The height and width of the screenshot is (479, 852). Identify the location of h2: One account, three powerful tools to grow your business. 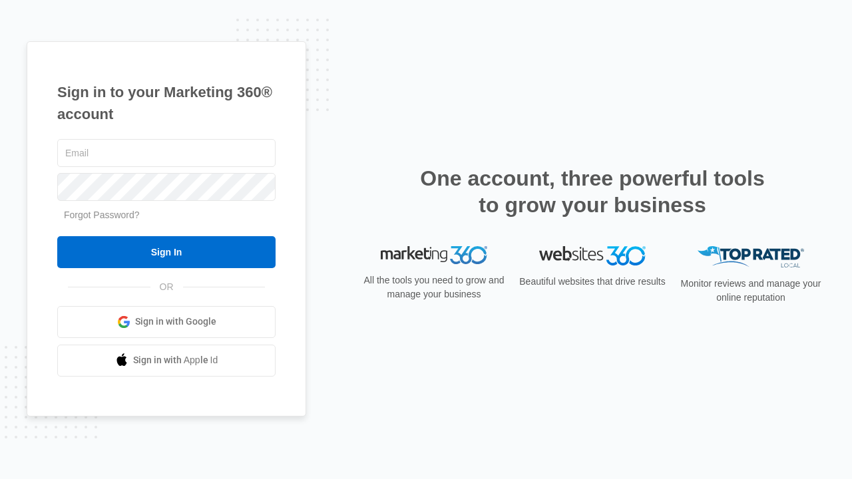
(593, 192).